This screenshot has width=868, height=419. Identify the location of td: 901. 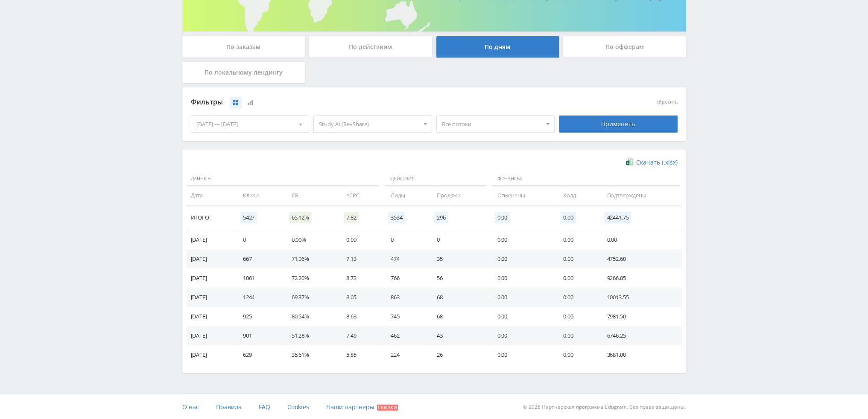
(259, 336).